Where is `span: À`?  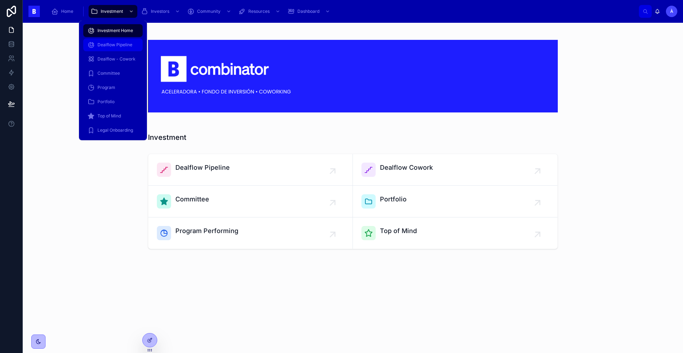 span: À is located at coordinates (672, 11).